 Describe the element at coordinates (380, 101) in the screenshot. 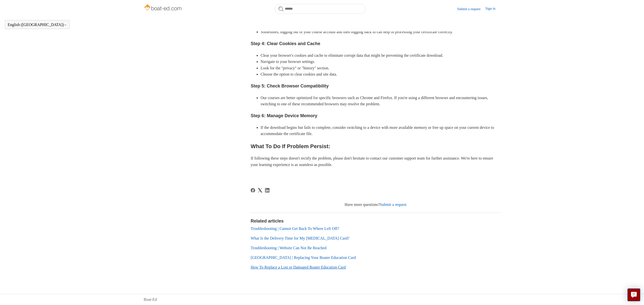

I see `li: Our courses are better optimized for specific browsers such as Chrome and Firefox. If you're usin...` at that location.